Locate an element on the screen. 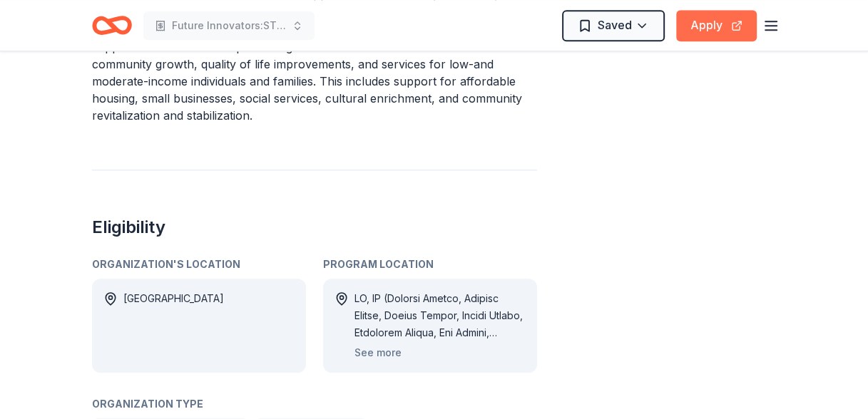  span: Future Innovators:STEM Pathways for At-Risk-Girls is located at coordinates (229, 26).